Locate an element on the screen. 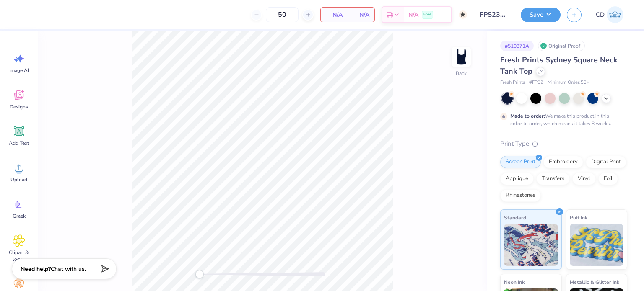 The height and width of the screenshot is (291, 644). div: Original Proof is located at coordinates (561, 46).